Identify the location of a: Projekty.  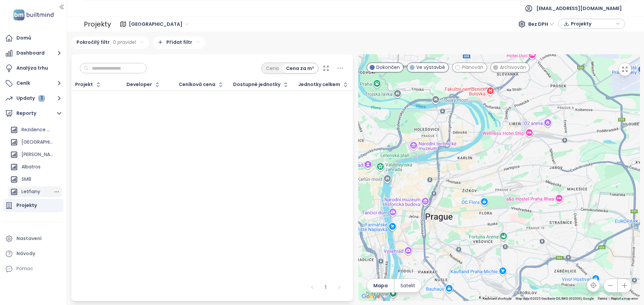
(33, 205).